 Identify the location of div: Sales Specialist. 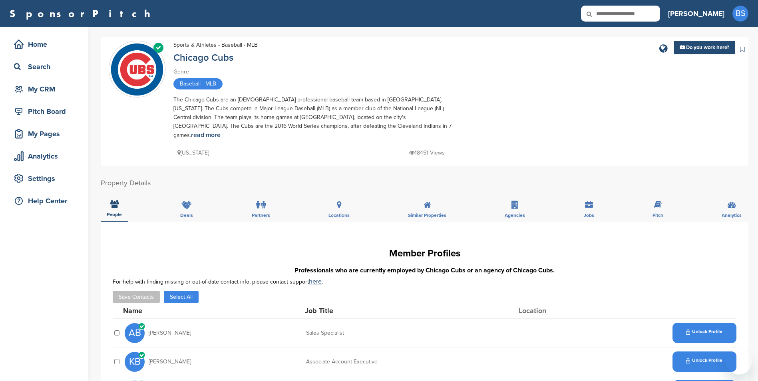
(366, 333).